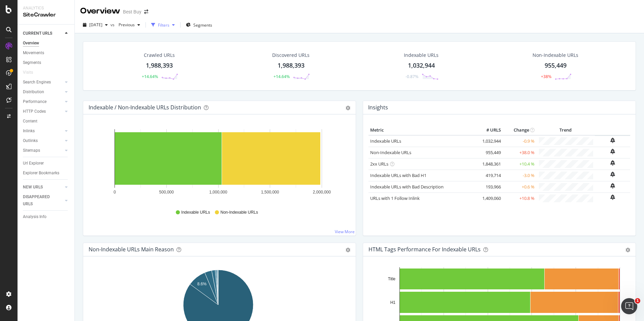 This screenshot has width=644, height=321. What do you see at coordinates (146, 12) in the screenshot?
I see `div: arrow-right-arrow-left` at bounding box center [146, 12].